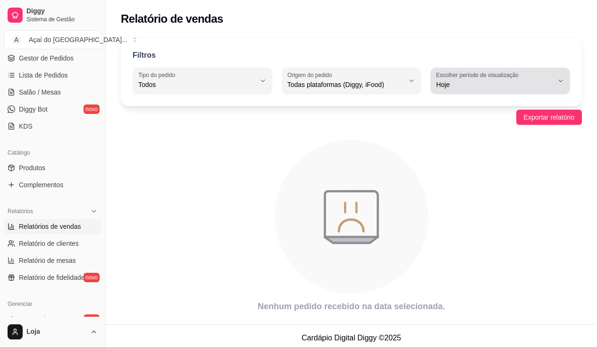 The width and height of the screenshot is (597, 347). I want to click on button: Origem do pedidoTodas plataformas (Diggy, iFood), so click(352, 81).